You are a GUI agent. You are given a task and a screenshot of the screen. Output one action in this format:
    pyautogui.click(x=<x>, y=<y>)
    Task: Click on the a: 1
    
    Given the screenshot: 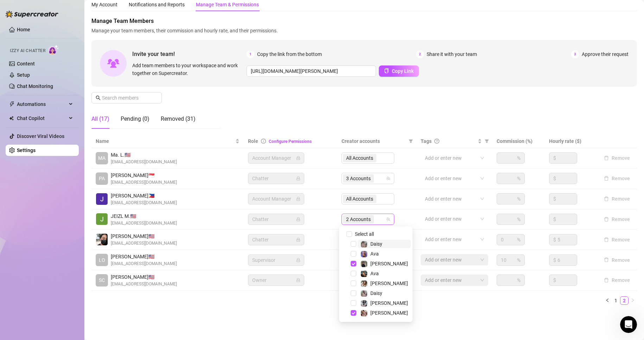 What is the action you would take?
    pyautogui.click(x=616, y=301)
    